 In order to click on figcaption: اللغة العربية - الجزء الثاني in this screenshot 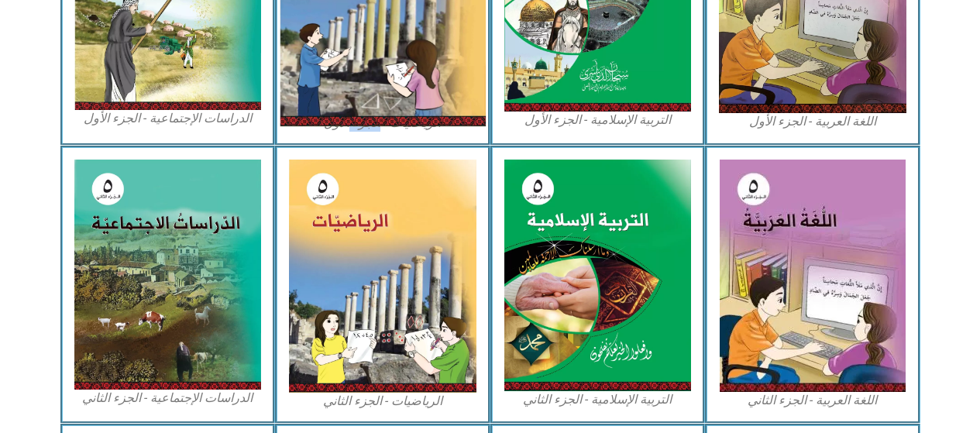, I will do `click(812, 401)`.